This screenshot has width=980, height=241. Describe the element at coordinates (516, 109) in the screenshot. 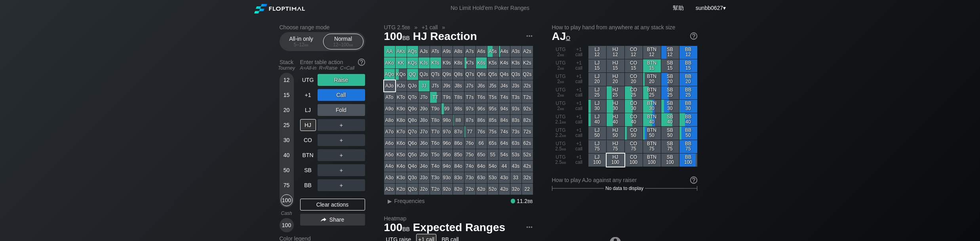

I see `div: 93s` at that location.